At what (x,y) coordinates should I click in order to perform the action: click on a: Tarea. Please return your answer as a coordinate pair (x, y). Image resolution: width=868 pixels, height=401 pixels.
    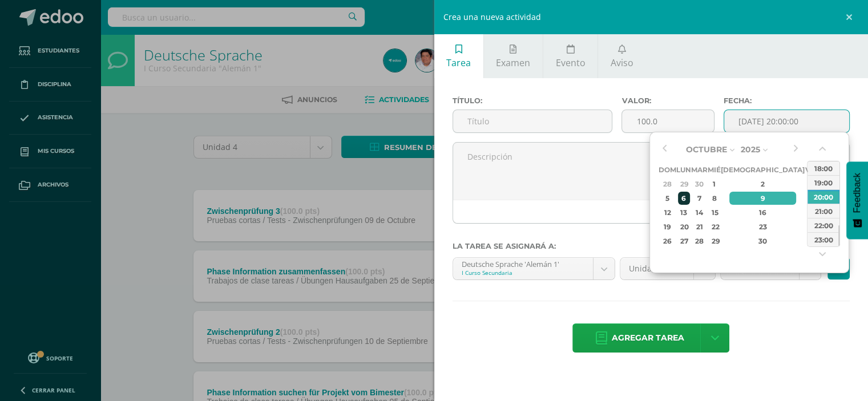
    Looking at the image, I should click on (459, 56).